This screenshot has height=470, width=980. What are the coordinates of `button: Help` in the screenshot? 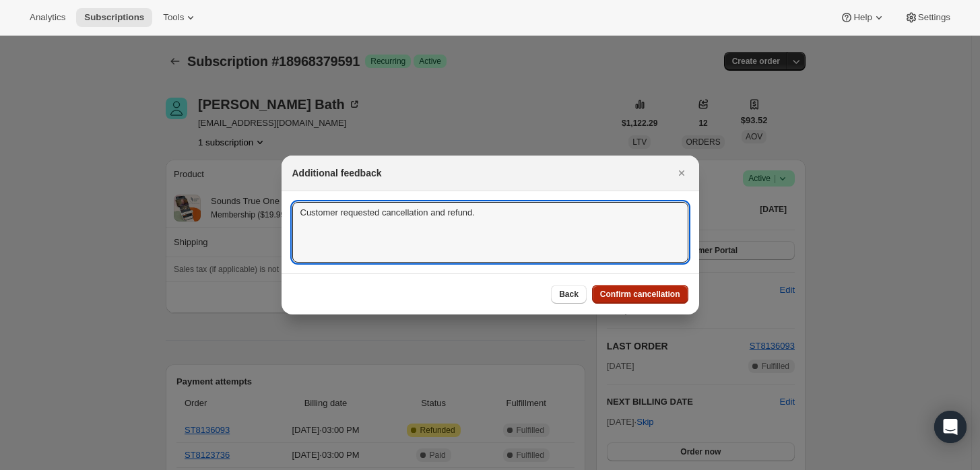 It's located at (862, 18).